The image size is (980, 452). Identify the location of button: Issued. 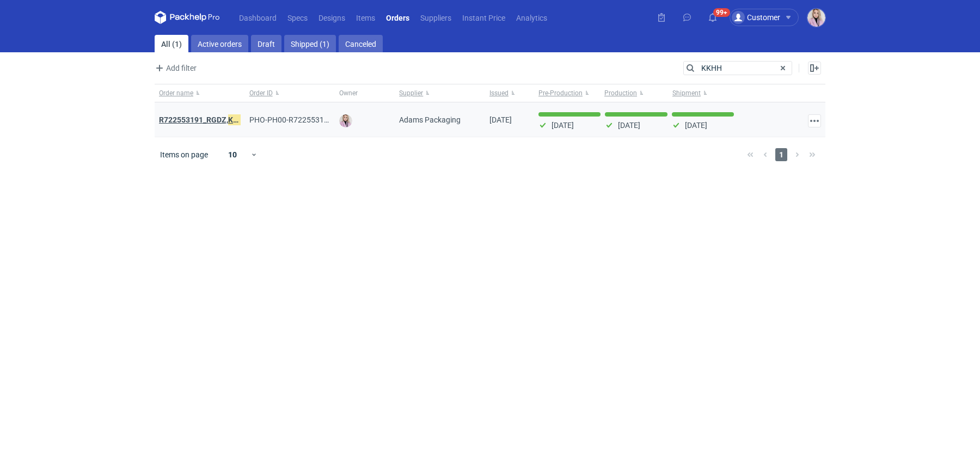
(510, 93).